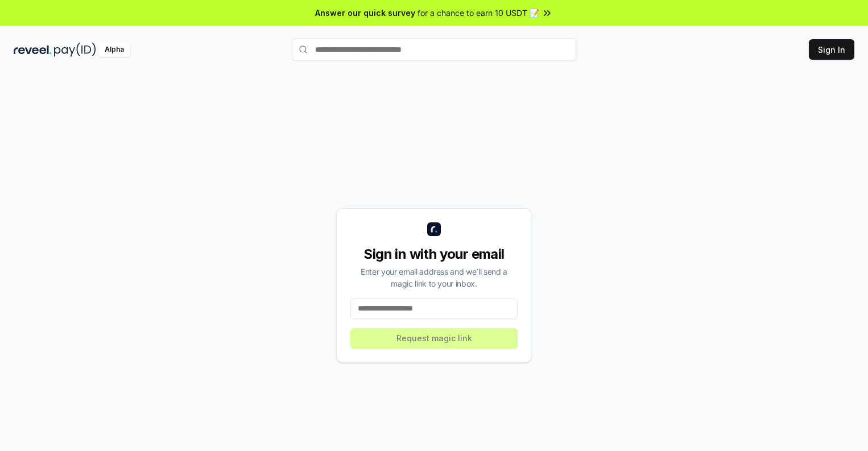 The height and width of the screenshot is (451, 868). I want to click on div: Sign in with your email, so click(434, 255).